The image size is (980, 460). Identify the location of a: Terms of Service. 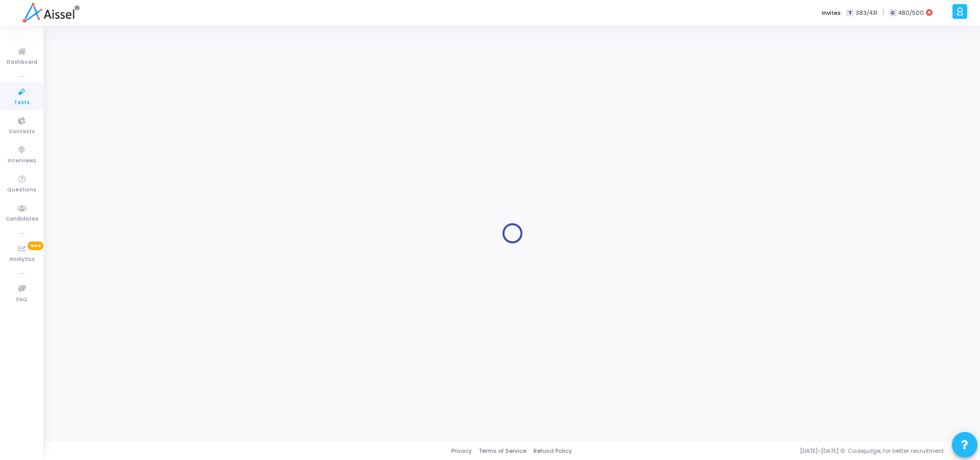
(502, 451).